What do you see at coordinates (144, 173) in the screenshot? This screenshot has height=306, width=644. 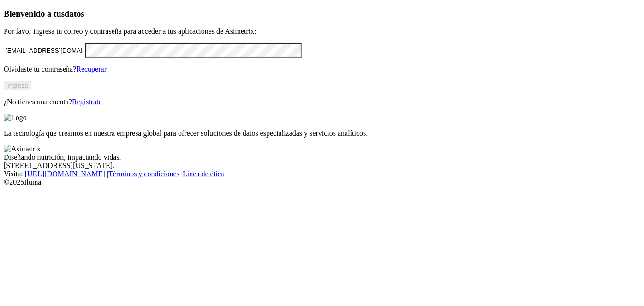 I see `a: Términos y condiciones` at bounding box center [144, 173].